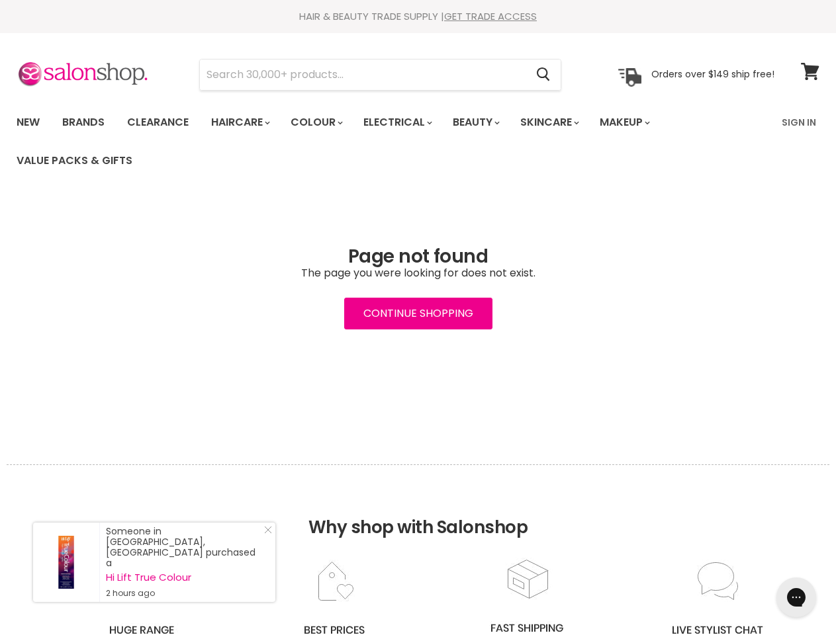 The height and width of the screenshot is (635, 836). What do you see at coordinates (390, 142) in the screenshot?
I see `ul: Main menu` at bounding box center [390, 142].